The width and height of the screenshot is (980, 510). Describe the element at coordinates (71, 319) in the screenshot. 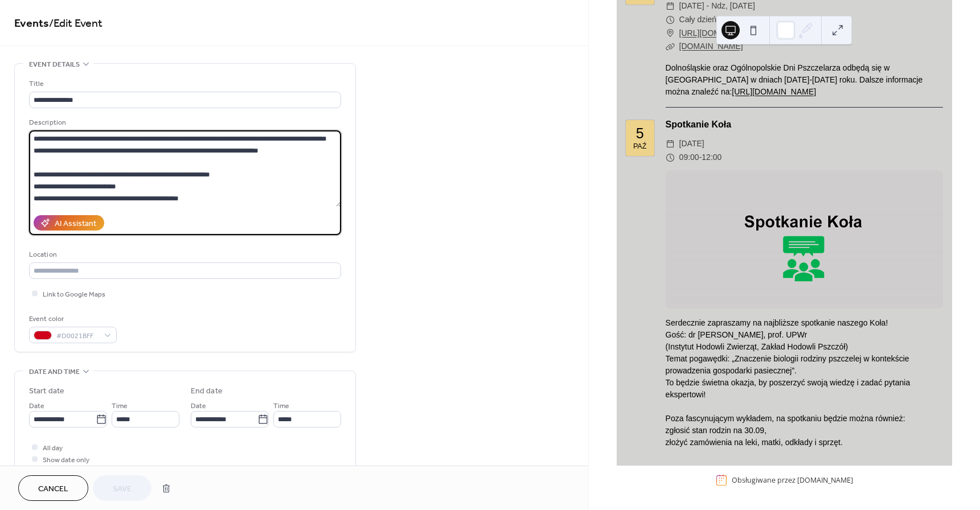

I see `div: Event color` at that location.